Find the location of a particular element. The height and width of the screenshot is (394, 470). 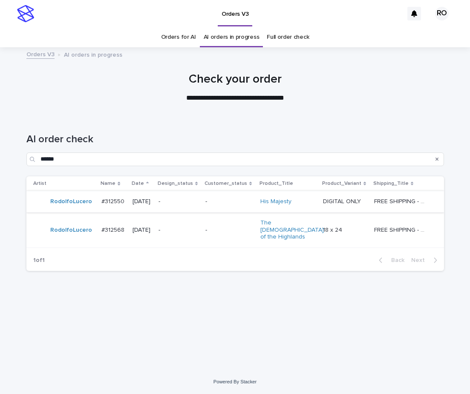

p: 18 x 24 is located at coordinates (333, 229).